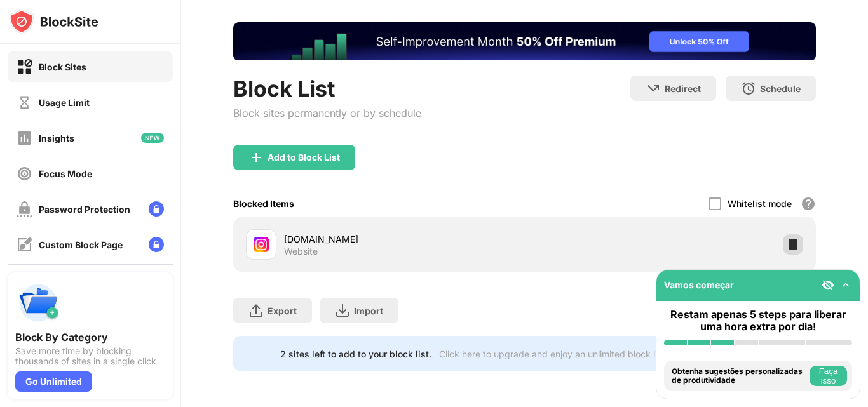 Image resolution: width=868 pixels, height=407 pixels. I want to click on div: Custom Block Page, so click(81, 244).